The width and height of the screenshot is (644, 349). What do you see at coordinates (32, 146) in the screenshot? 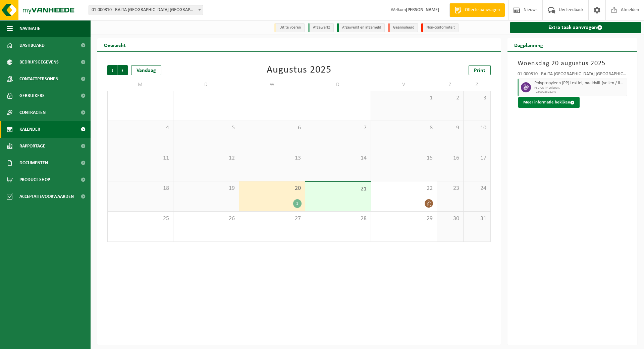
I see `span: Rapportage` at bounding box center [32, 146].